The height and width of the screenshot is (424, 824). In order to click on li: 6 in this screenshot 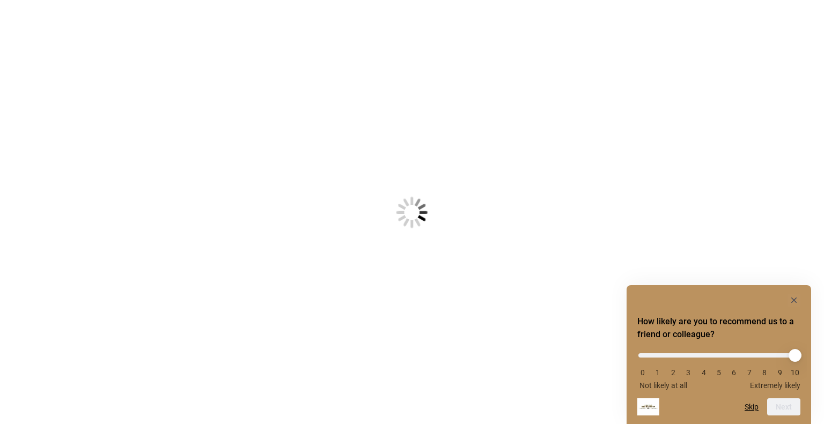, I will do `click(734, 373)`.